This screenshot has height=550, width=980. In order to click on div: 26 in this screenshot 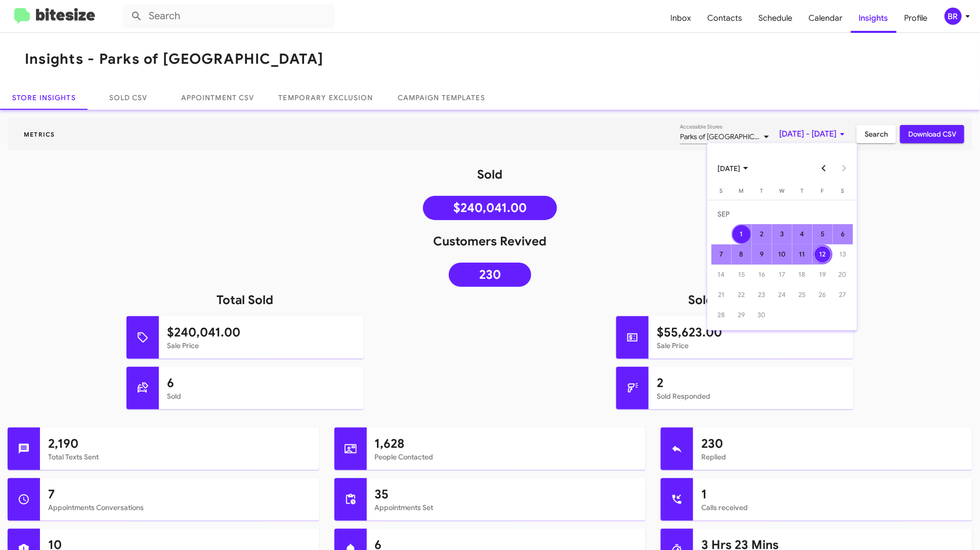, I will do `click(822, 295)`.